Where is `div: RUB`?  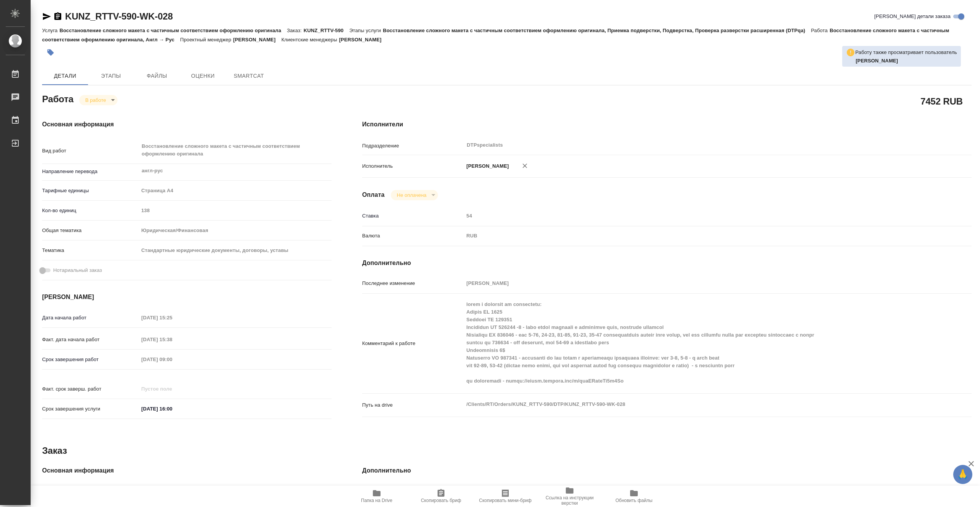
div: RUB is located at coordinates (692, 236).